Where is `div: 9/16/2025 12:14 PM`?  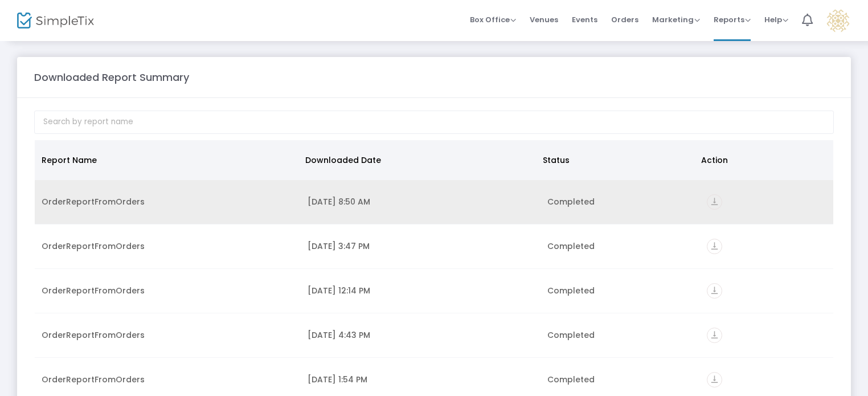
div: 9/16/2025 12:14 PM is located at coordinates (421, 290).